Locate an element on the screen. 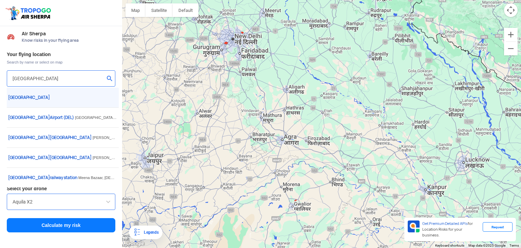 This screenshot has height=248, width=521. img: Premium APIs is located at coordinates (414, 226).